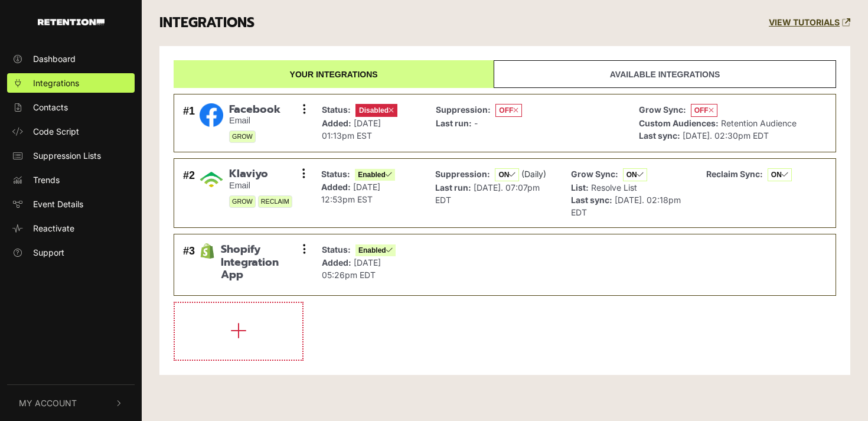 This screenshot has height=421, width=868. What do you see at coordinates (54, 228) in the screenshot?
I see `span: Reactivate` at bounding box center [54, 228].